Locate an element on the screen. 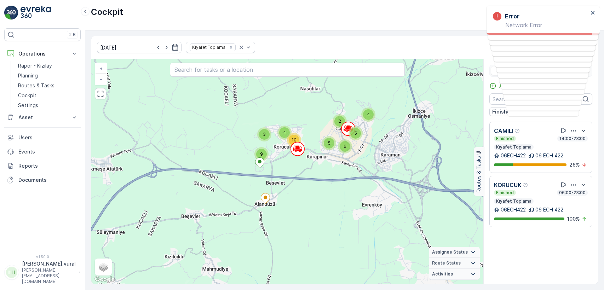  div: 9 is located at coordinates (261, 154).